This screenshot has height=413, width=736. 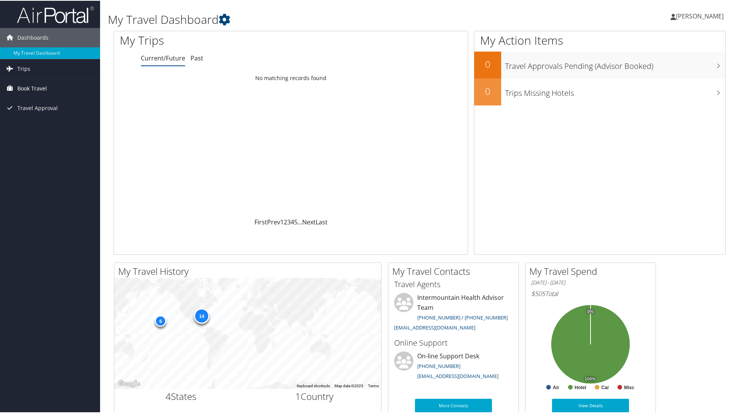 I want to click on a: 5, so click(x=296, y=221).